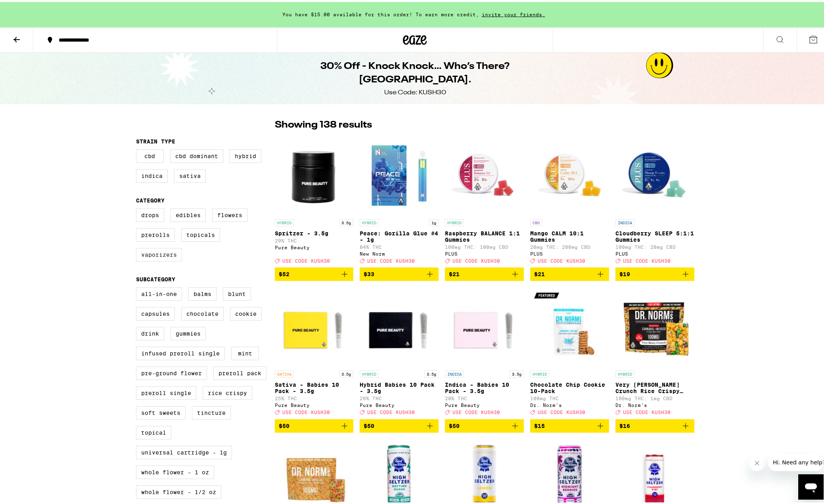 The image size is (824, 504). What do you see at coordinates (654, 200) in the screenshot?
I see `a: Open page for Cloudberry SLEEP 5:1:1 Gummies from PLUS` at bounding box center [654, 200].